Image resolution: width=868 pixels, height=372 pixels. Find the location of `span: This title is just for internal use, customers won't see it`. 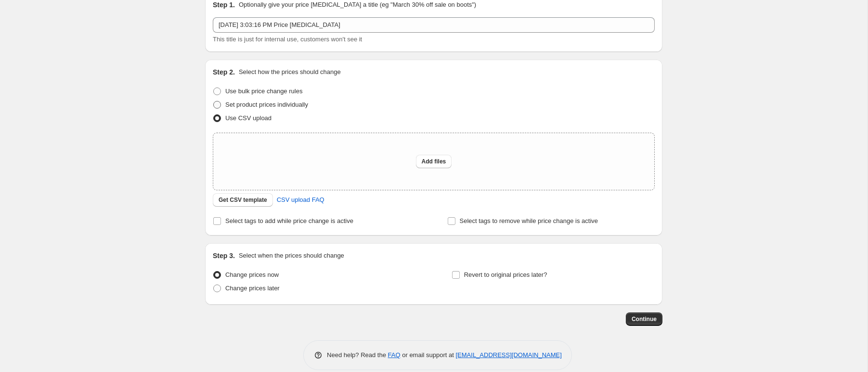

span: This title is just for internal use, customers won't see it is located at coordinates (287, 39).